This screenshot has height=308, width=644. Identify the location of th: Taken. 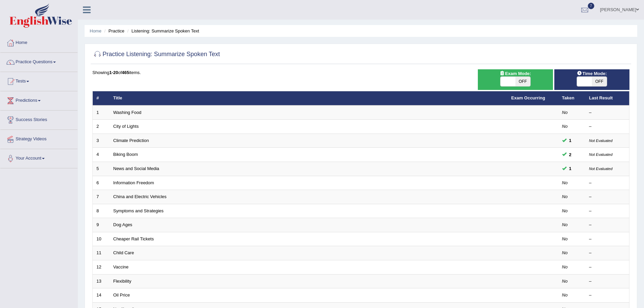
(572, 98).